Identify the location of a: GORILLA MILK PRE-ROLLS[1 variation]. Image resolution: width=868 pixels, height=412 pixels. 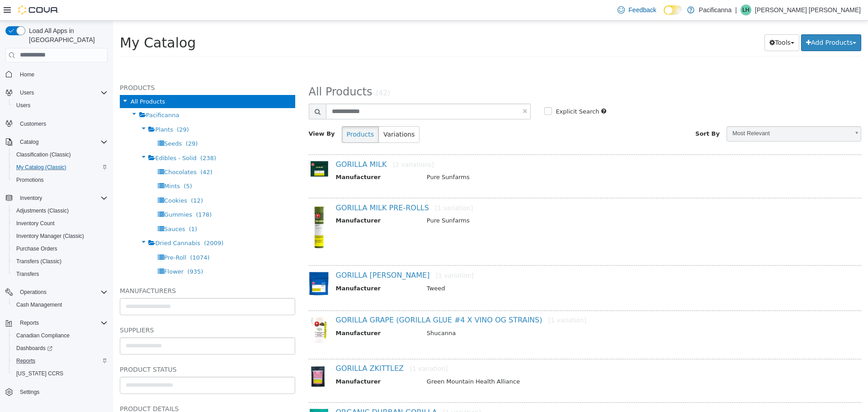
(291, 187).